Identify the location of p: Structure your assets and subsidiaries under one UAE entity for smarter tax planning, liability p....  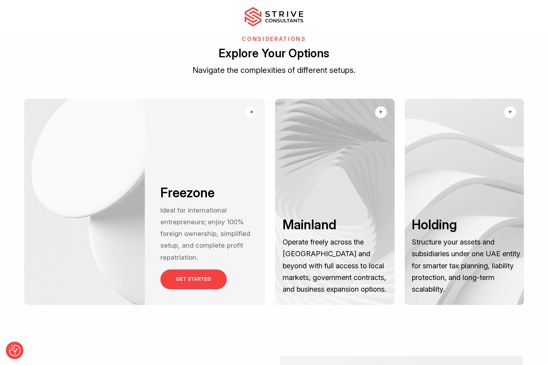
(466, 265).